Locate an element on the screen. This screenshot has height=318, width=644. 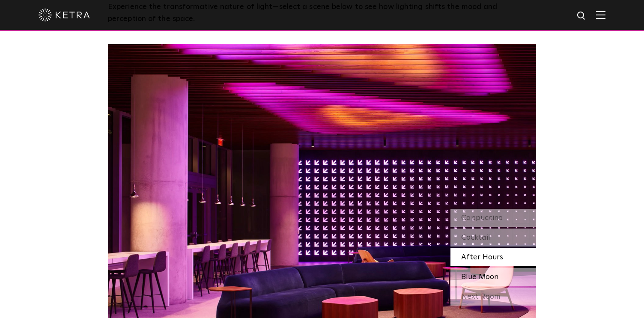
span: Blue Moon is located at coordinates (480, 277).